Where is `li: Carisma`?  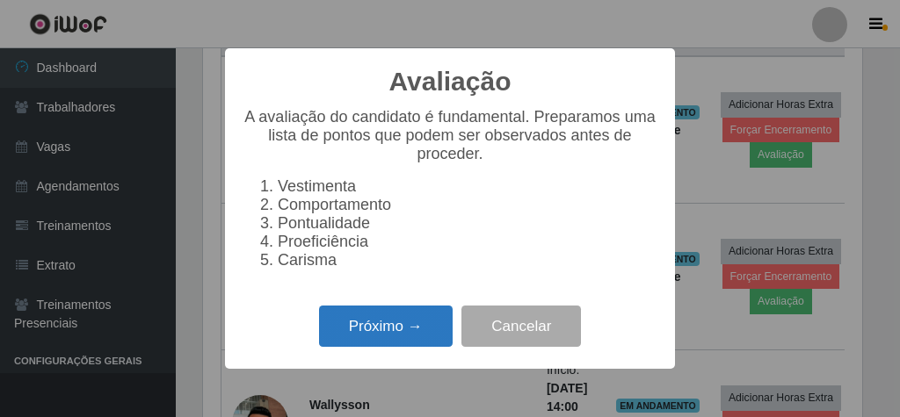
li: Carisma is located at coordinates (467, 260).